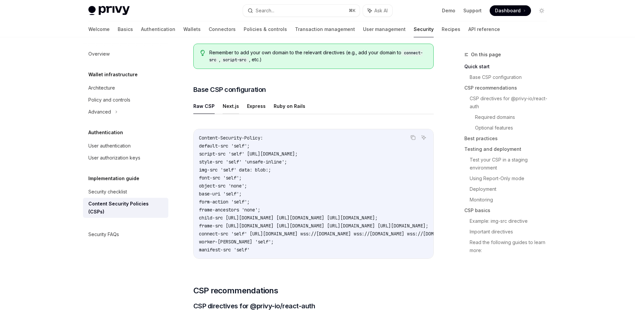 The width and height of the screenshot is (635, 311). Describe the element at coordinates (511, 189) in the screenshot. I see `a: Deployment` at that location.